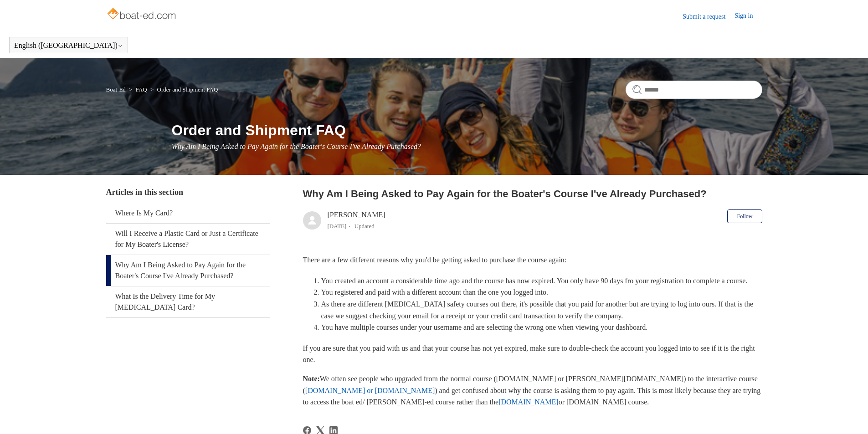 The width and height of the screenshot is (868, 434). What do you see at coordinates (533, 194) in the screenshot?
I see `h2: Why Am I Being Asked to Pay Again for the Boater's Course I've Already Purchased?` at bounding box center [533, 194].